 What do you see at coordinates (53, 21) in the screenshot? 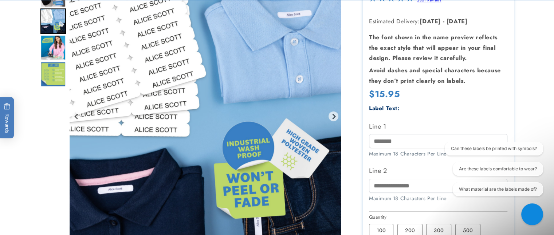
I see `div: Go to slide 9` at bounding box center [53, 21].